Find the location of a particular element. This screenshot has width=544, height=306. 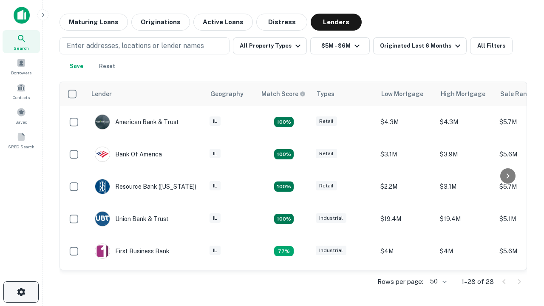

a: Saved is located at coordinates (21, 116).